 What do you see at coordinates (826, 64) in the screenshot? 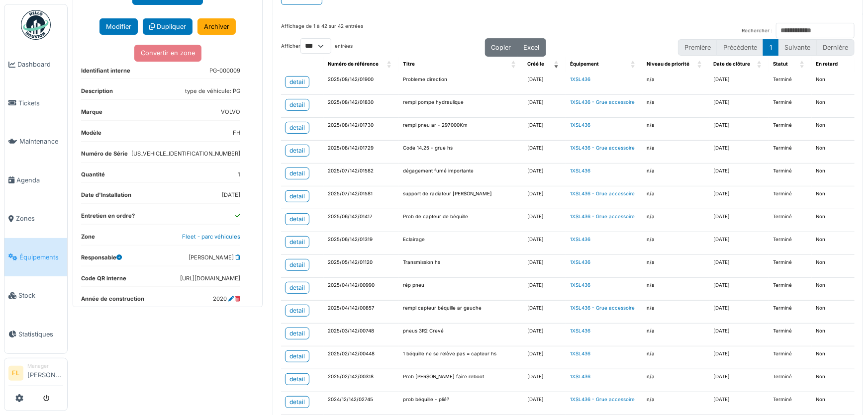
I see `span: En retard` at bounding box center [826, 64].